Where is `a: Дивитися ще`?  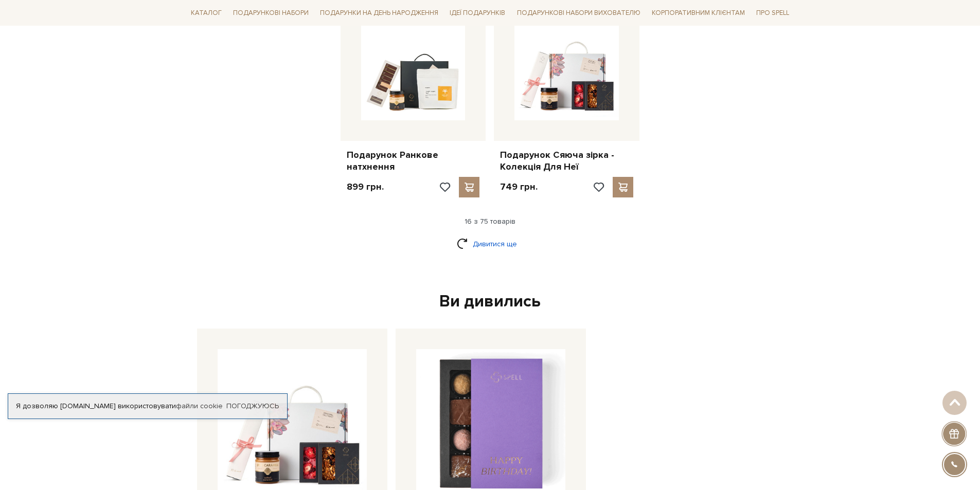
a: Дивитися ще is located at coordinates (490, 243).